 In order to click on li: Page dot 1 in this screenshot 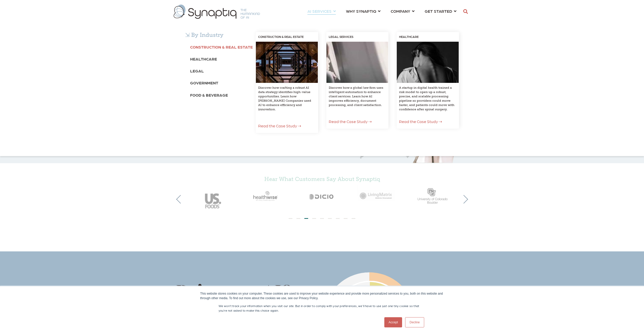, I will do `click(290, 218)`.